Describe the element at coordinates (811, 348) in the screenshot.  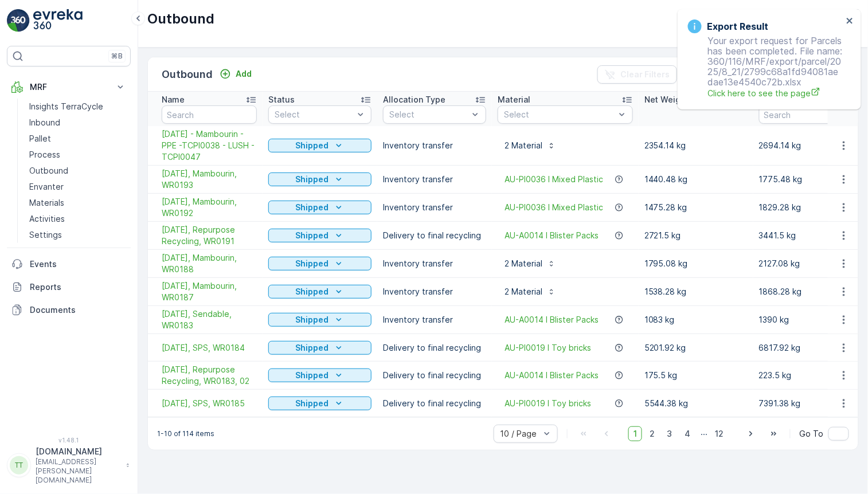
I see `p: 6817.92 kg` at that location.